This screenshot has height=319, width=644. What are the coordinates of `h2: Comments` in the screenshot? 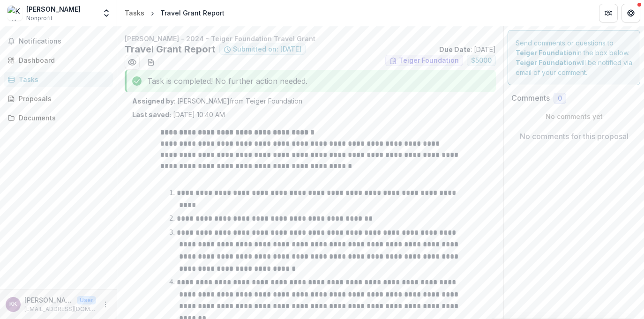 It's located at (531, 98).